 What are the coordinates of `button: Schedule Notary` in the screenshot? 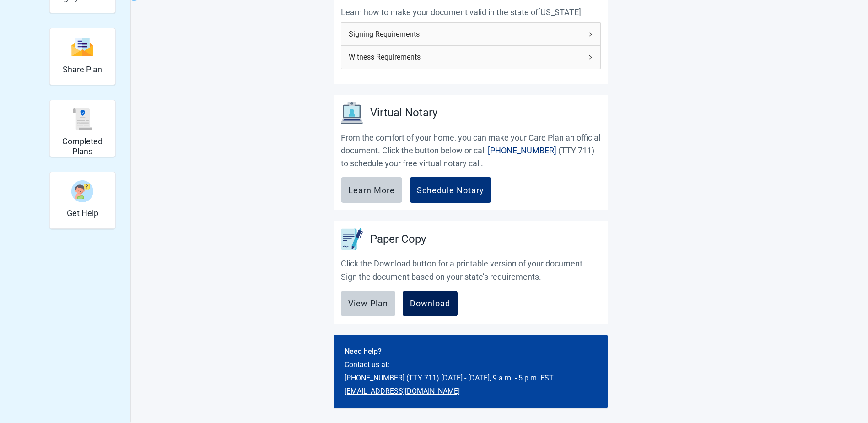 It's located at (450, 190).